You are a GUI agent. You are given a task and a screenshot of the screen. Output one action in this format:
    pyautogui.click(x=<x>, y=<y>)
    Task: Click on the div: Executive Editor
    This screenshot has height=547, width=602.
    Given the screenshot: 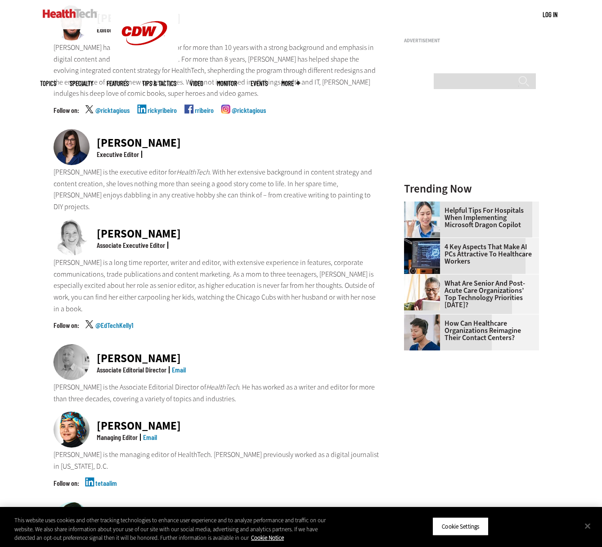 What is the action you would take?
    pyautogui.click(x=118, y=154)
    